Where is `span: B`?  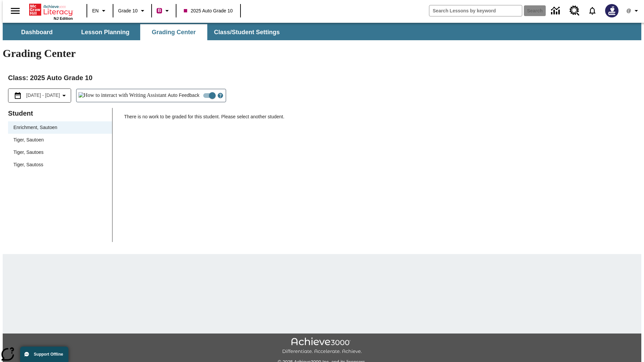 span: B is located at coordinates (159, 11).